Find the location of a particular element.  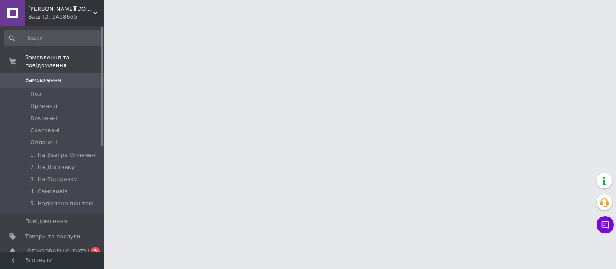

span: 1. На Завтра Оплачені is located at coordinates (63, 155).